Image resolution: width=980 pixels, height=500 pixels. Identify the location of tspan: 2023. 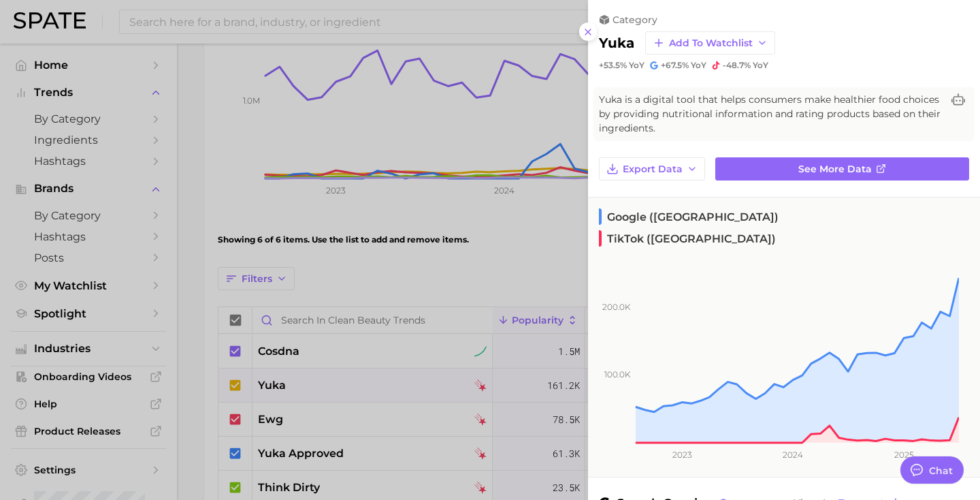
(682, 455).